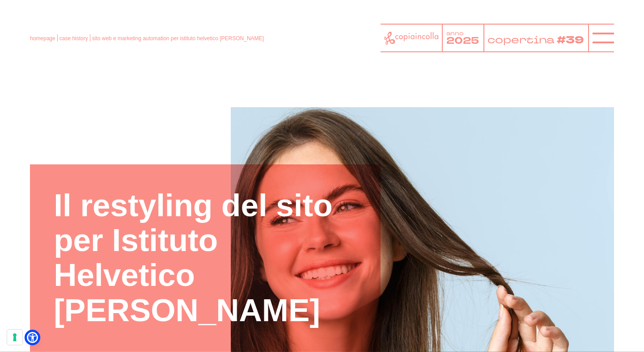  Describe the element at coordinates (570, 40) in the screenshot. I see `tspan: #39` at that location.